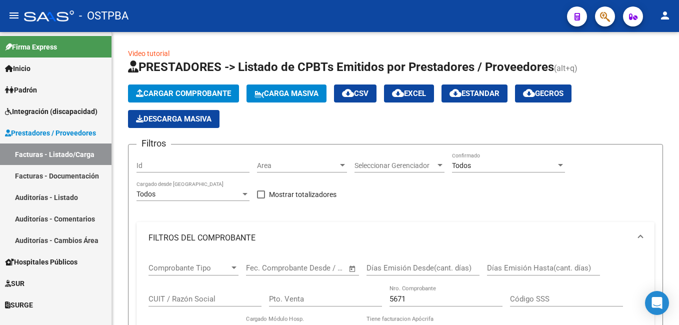  I want to click on button: Carga Masiva, so click(286, 93).